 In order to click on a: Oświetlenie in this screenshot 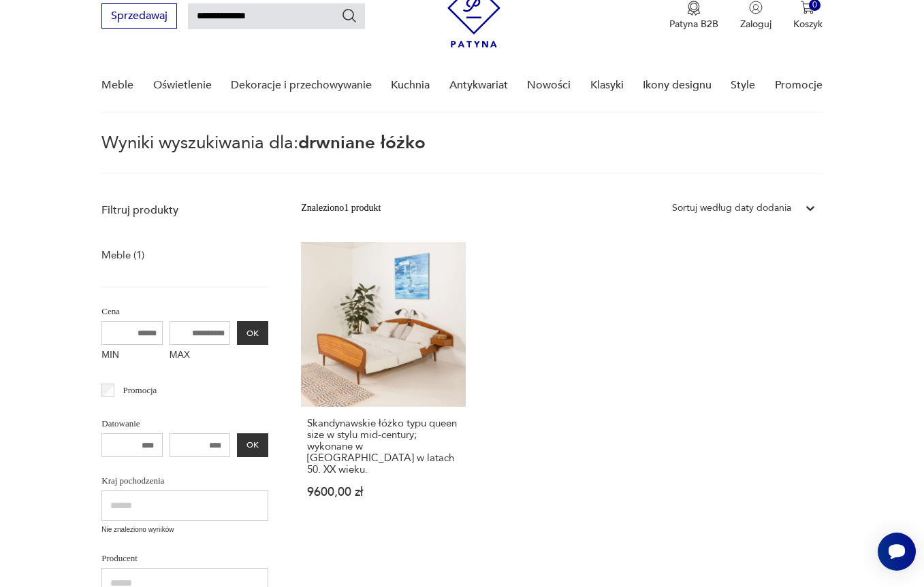, I will do `click(182, 85)`.